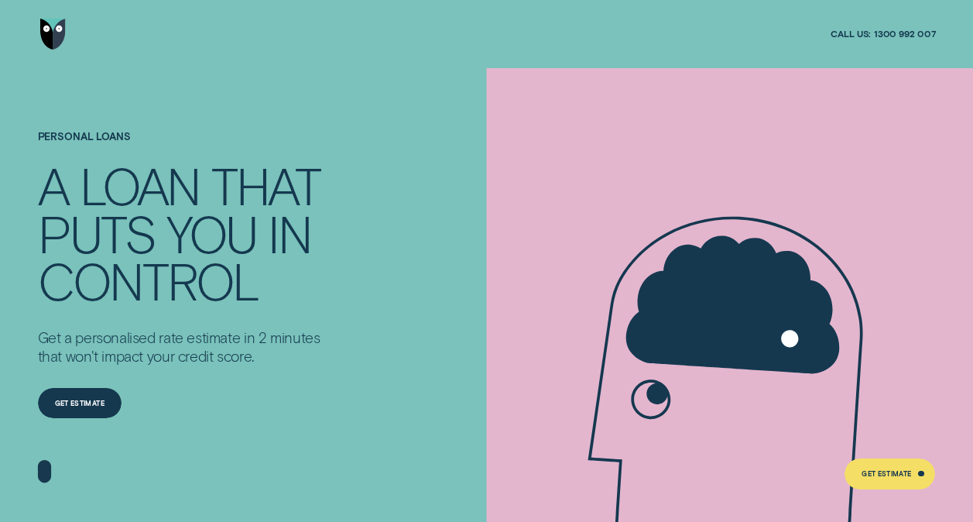  Describe the element at coordinates (883, 33) in the screenshot. I see `a: Call us:1300 992 007` at that location.